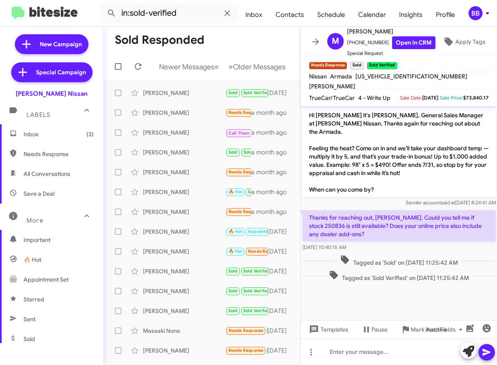 The image size is (497, 365). What do you see at coordinates (372, 15) in the screenshot?
I see `a: Calendar` at bounding box center [372, 15].